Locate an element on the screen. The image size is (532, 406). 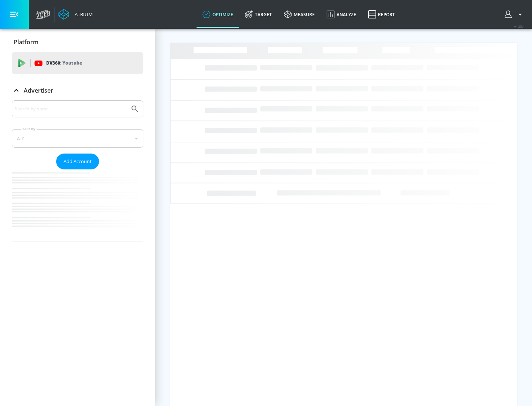
span: v 4.25.4 is located at coordinates (520, 26).